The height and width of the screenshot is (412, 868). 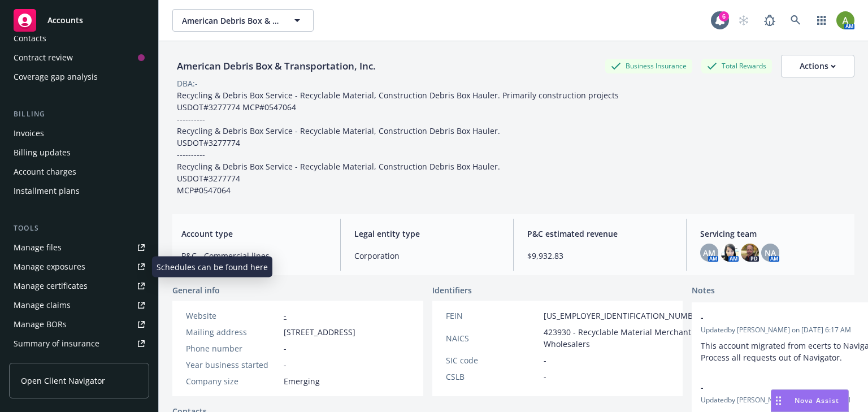 I want to click on div: Phone number, so click(x=232, y=348).